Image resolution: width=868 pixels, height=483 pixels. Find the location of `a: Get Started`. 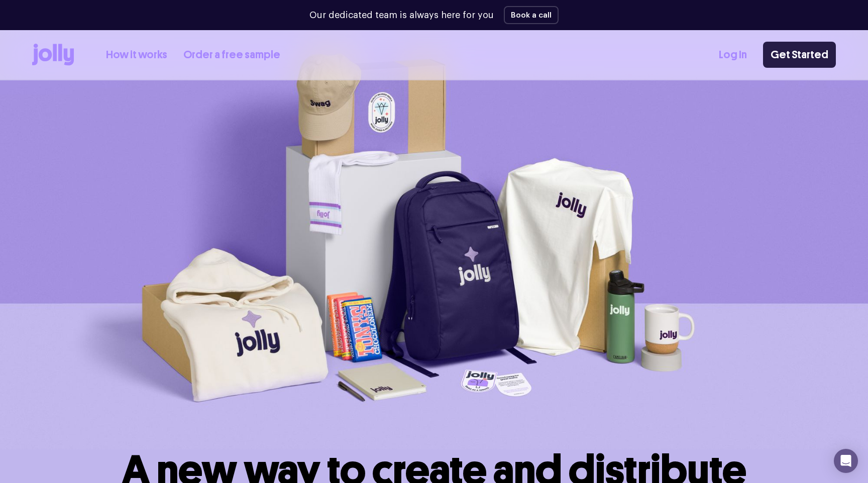

a: Get Started is located at coordinates (799, 55).